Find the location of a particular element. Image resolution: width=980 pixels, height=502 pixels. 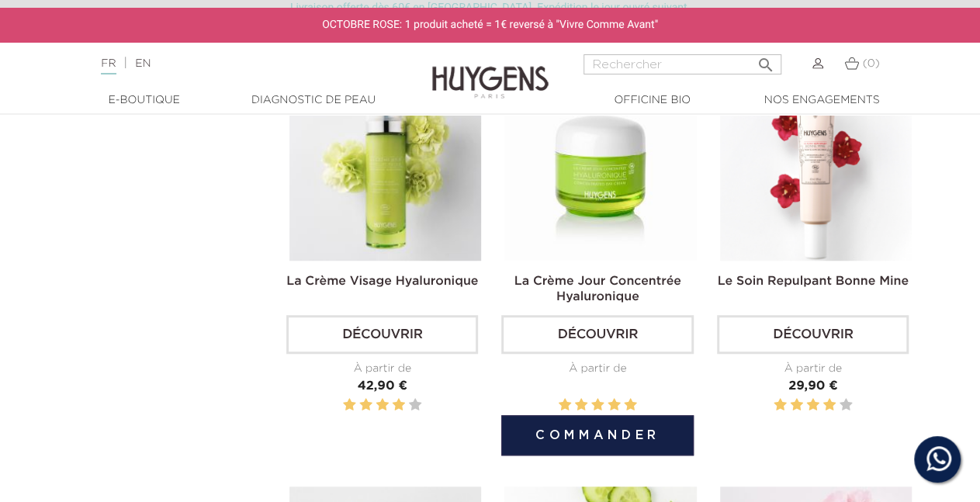

span: (0) is located at coordinates (871, 64).